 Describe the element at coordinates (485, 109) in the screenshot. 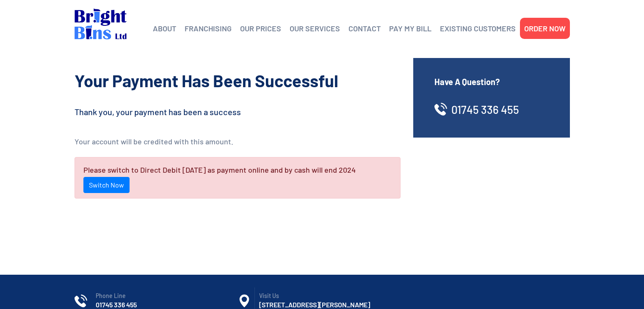

I see `a: 01745 336 455` at that location.